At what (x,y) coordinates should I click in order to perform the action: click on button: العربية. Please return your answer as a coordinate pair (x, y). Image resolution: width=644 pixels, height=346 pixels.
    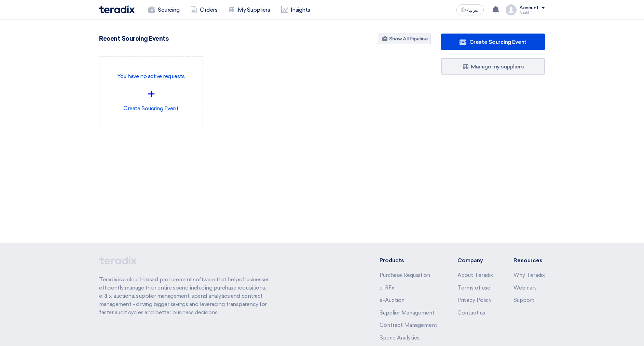
    Looking at the image, I should click on (470, 10).